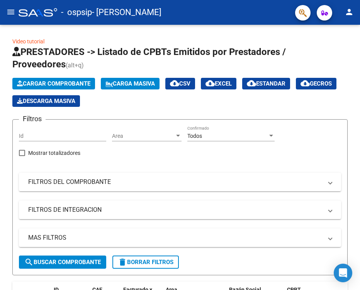 The image size is (360, 290). What do you see at coordinates (146, 262) in the screenshot?
I see `button: Borrar Filtros` at bounding box center [146, 262].